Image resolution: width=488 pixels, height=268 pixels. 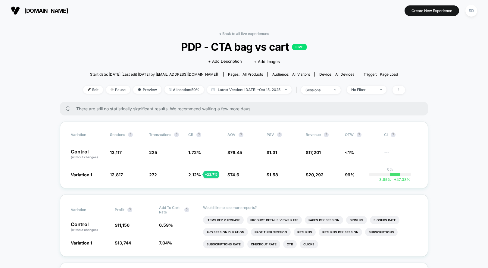 I want to click on span: 7.04 %, so click(x=166, y=243).